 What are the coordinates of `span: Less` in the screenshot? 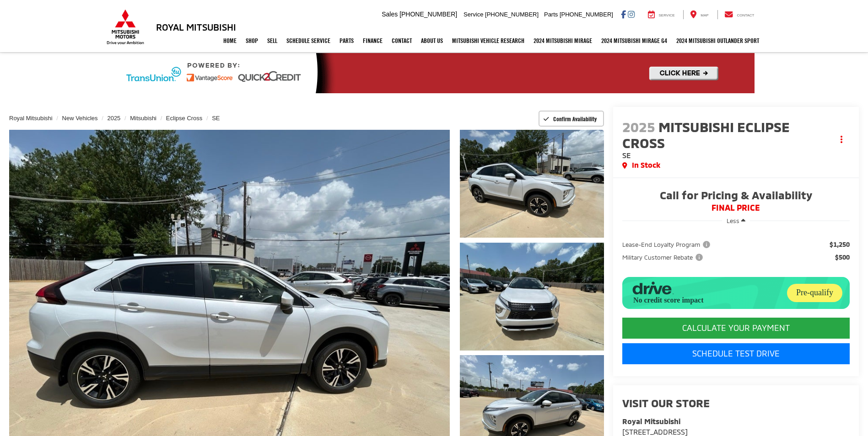 It's located at (733, 221).